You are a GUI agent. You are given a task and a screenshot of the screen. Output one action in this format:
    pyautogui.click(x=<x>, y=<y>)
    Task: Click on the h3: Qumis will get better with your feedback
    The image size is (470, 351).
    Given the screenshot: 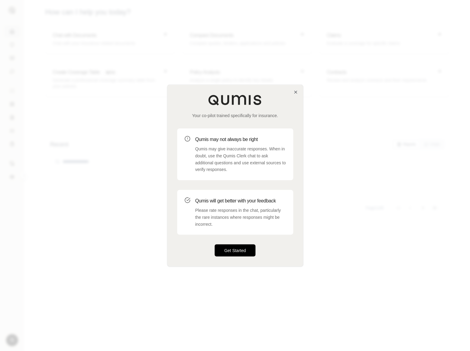 What is the action you would take?
    pyautogui.click(x=241, y=201)
    